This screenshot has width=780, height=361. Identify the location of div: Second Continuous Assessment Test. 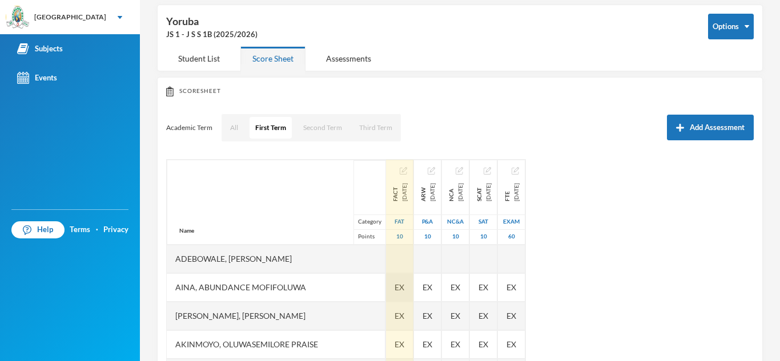
(484, 192).